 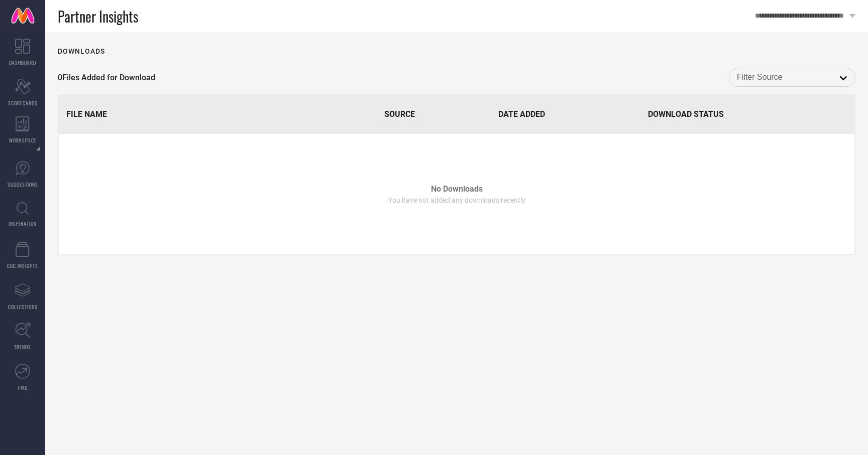 What do you see at coordinates (107, 77) in the screenshot?
I see `span: 0 Files Added for Download` at bounding box center [107, 77].